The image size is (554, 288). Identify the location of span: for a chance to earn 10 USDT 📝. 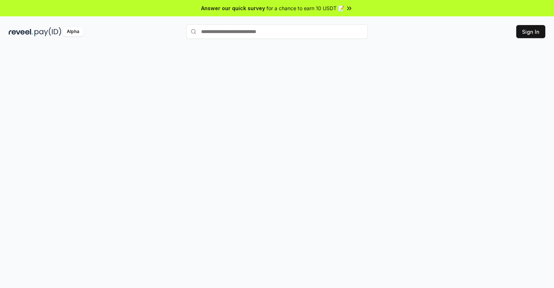
(306, 8).